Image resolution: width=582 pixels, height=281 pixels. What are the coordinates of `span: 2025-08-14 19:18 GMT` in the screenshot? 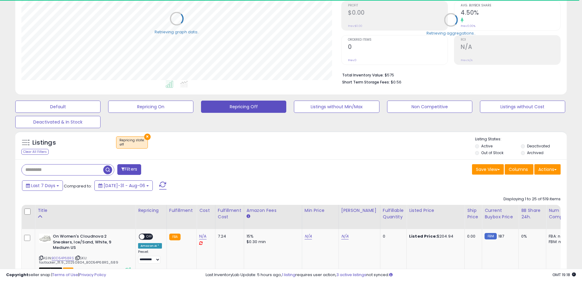 It's located at (564, 274).